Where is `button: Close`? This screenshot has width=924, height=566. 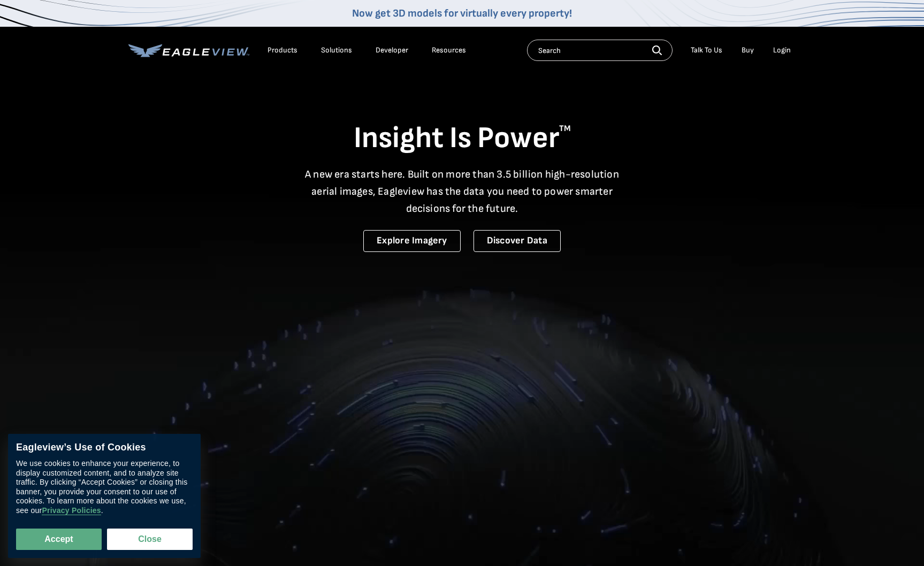 button: Close is located at coordinates (150, 539).